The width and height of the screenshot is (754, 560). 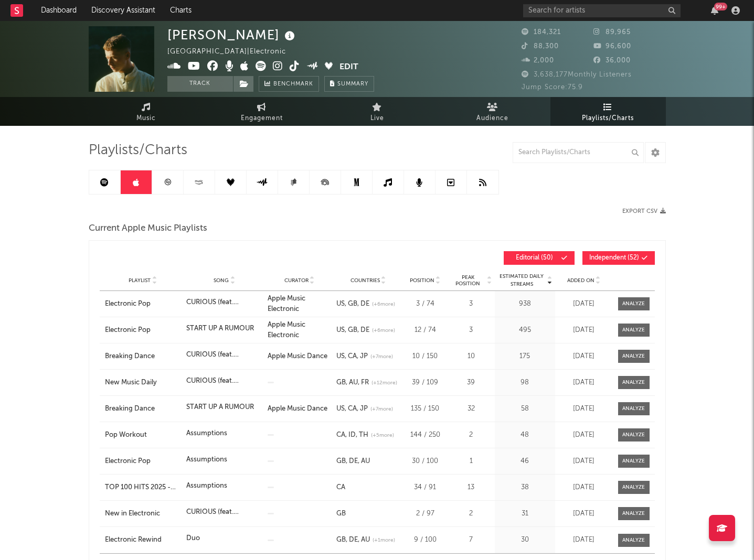 I want to click on span: Curator, so click(x=296, y=280).